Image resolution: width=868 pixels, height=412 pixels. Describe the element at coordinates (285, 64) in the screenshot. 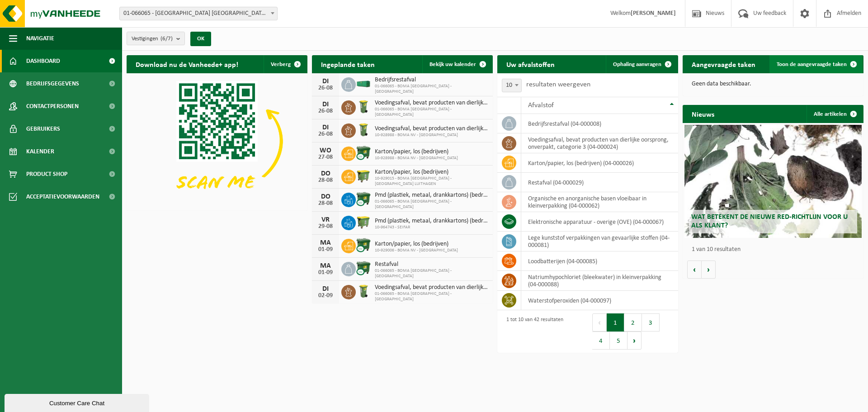

I see `button: Verberg` at that location.